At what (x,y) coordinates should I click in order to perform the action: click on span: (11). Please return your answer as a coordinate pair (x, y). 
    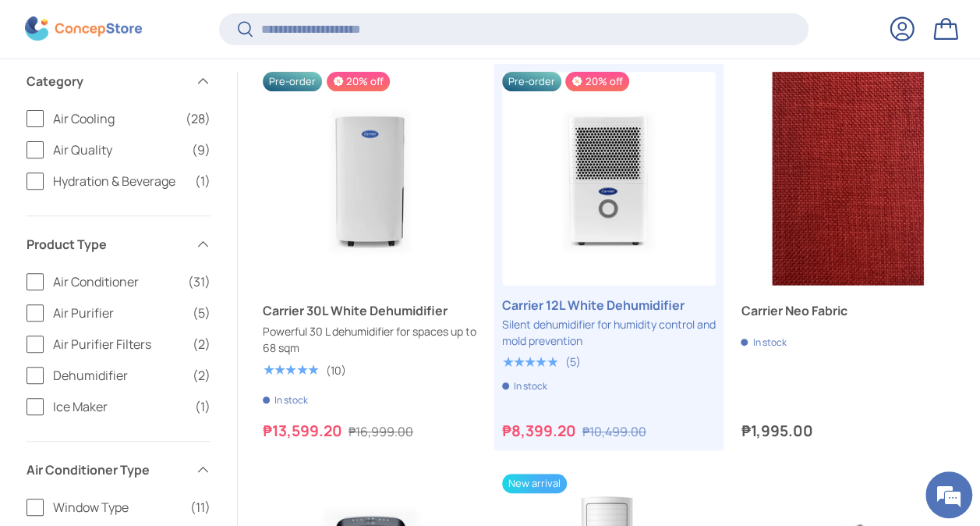
    Looking at the image, I should click on (200, 506).